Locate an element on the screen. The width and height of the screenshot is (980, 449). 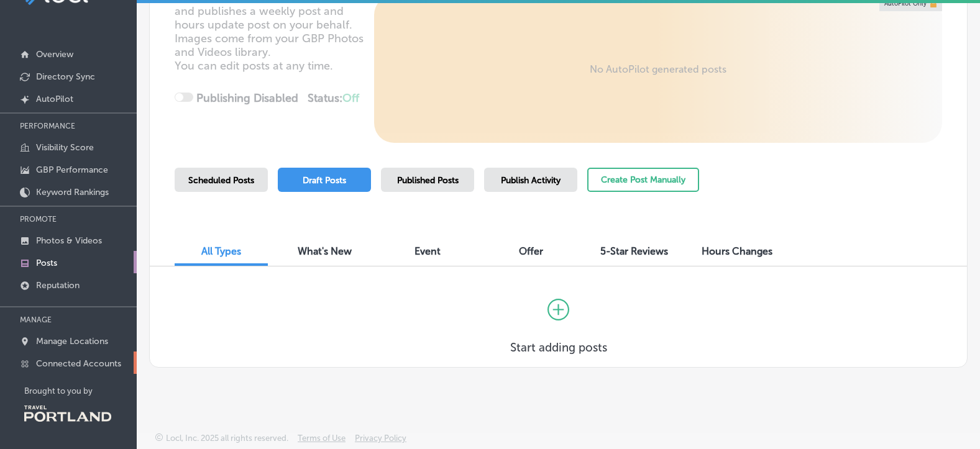
a: Privacy Policy is located at coordinates (380, 441).